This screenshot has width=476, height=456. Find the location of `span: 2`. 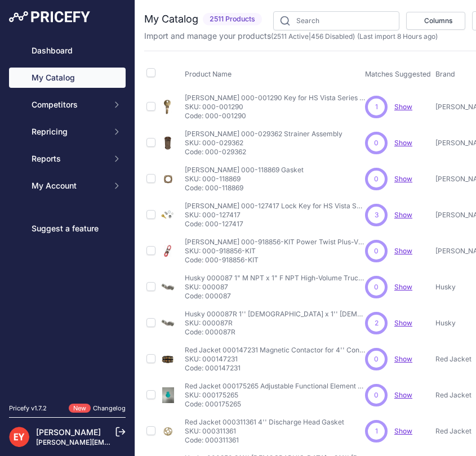

span: 2 is located at coordinates (376, 323).